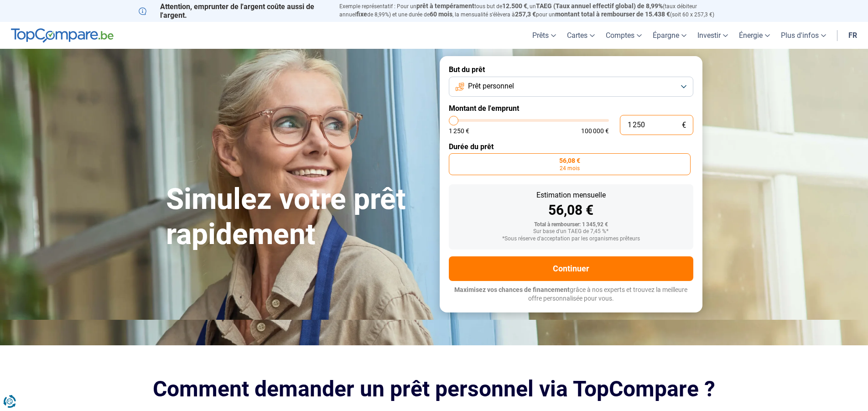 The image size is (868, 411). What do you see at coordinates (441, 14) in the screenshot?
I see `span: 60 mois` at bounding box center [441, 14].